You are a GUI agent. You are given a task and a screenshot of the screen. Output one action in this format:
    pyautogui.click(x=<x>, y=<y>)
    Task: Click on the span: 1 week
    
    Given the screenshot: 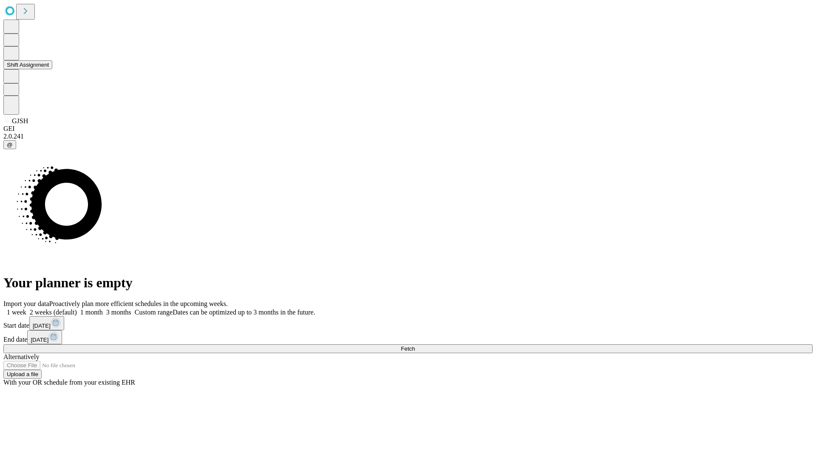 What is the action you would take?
    pyautogui.click(x=17, y=312)
    